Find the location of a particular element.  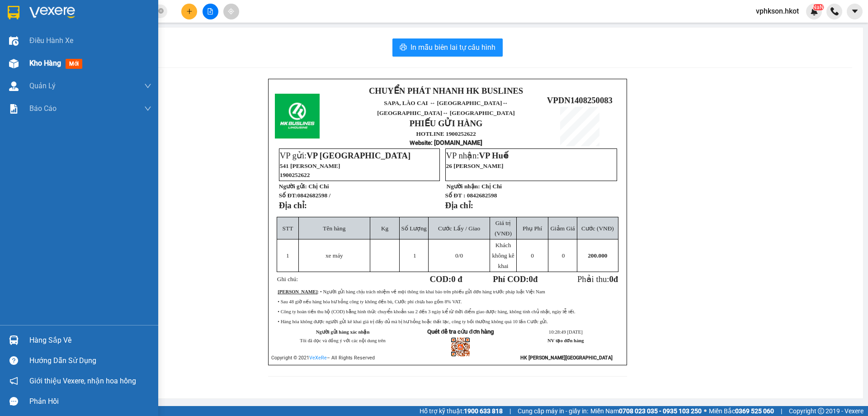

span: printer is located at coordinates (403, 47).